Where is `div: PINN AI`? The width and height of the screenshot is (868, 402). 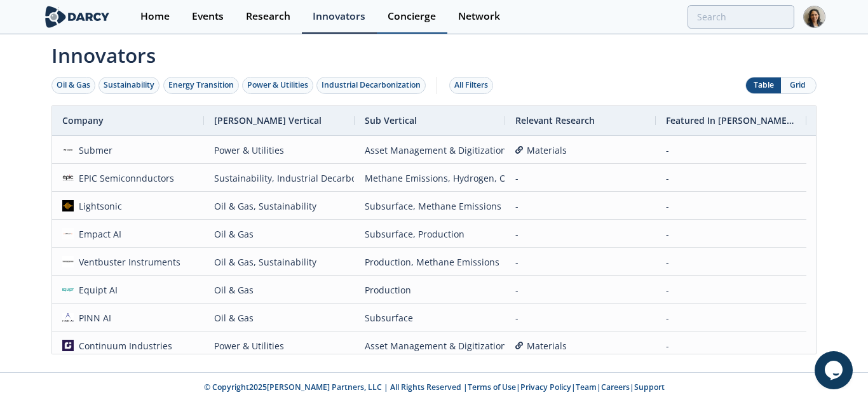 div: PINN AI is located at coordinates (93, 318).